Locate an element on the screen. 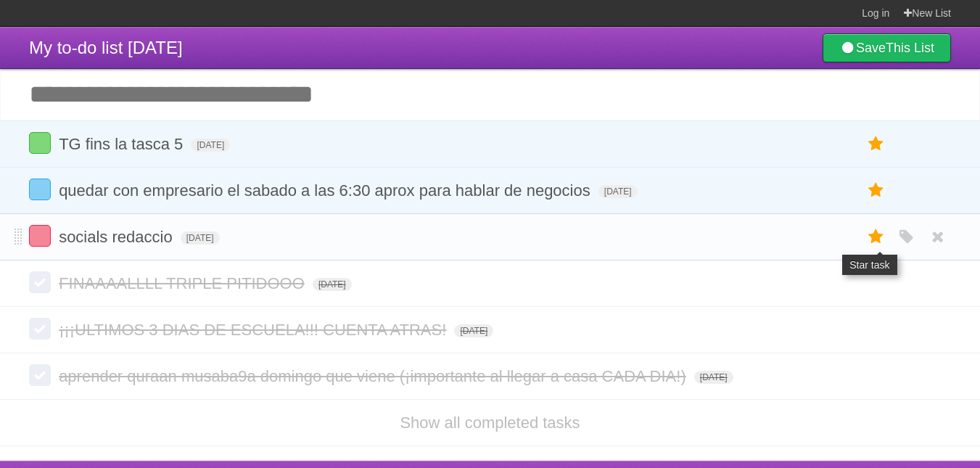  span: socials redaccio is located at coordinates (118, 237).